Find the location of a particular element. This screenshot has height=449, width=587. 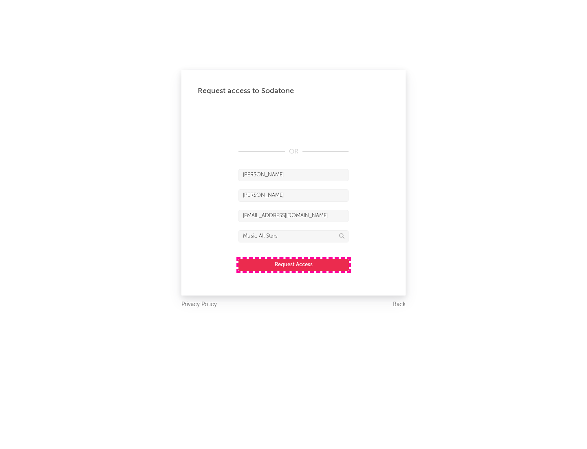

div: Request access to Sodatone is located at coordinates (294, 91).